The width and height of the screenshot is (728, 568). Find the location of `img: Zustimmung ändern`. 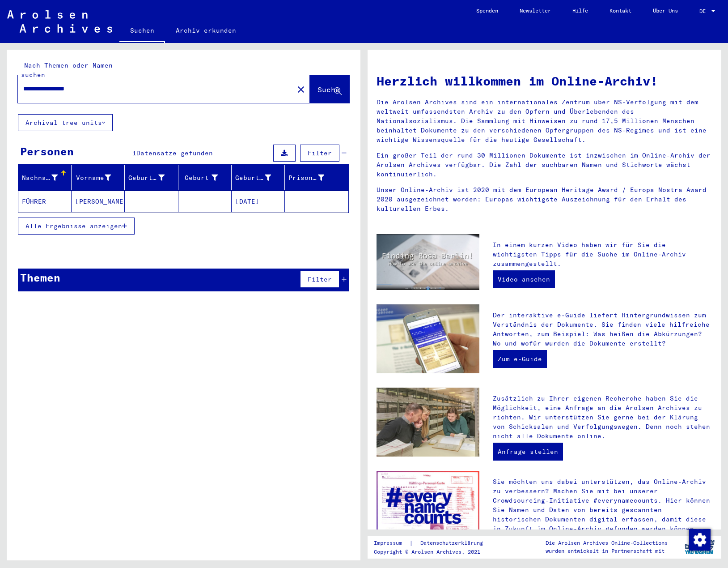

img: Zustimmung ändern is located at coordinates (700, 540).